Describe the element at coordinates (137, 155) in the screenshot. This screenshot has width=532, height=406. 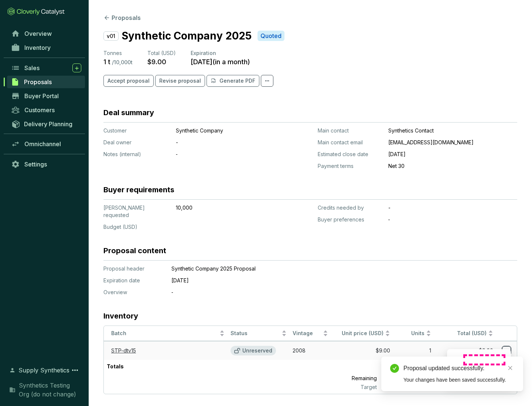
I see `p: Notes (internal)` at that location.